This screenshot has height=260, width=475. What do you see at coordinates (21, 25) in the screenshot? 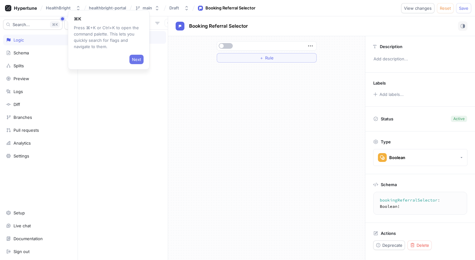
I see `span: Search...` at bounding box center [21, 25].